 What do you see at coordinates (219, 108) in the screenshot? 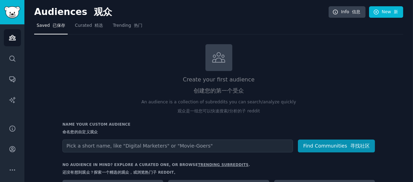
I see `p: An audience is a collection of subreddits you can search/analyze quickly` at bounding box center [219, 108].